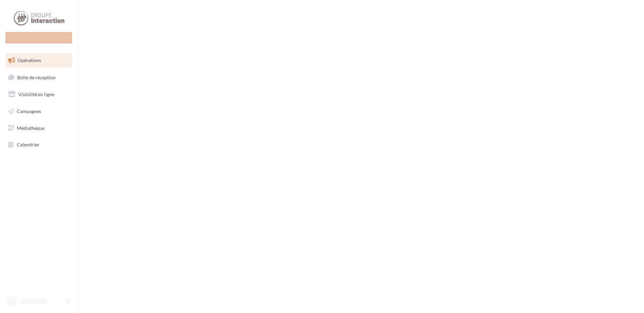 The width and height of the screenshot is (644, 313). Describe the element at coordinates (36, 77) in the screenshot. I see `span: Boîte de réception` at that location.